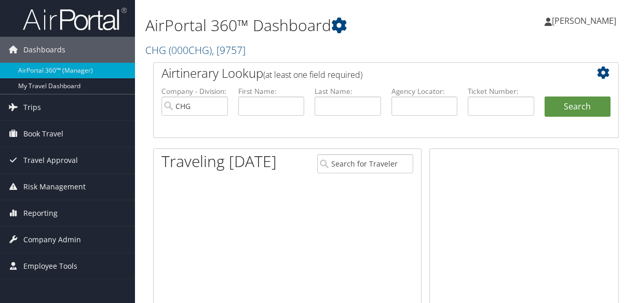 The height and width of the screenshot is (303, 637). What do you see at coordinates (195, 91) in the screenshot?
I see `label: Company - Division:` at bounding box center [195, 91].